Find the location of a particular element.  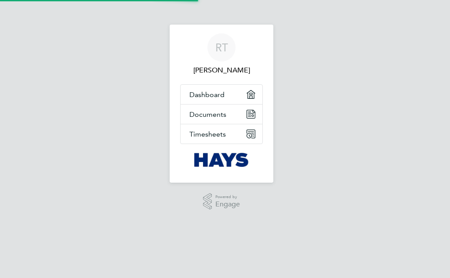

span: Engage is located at coordinates (228, 204).